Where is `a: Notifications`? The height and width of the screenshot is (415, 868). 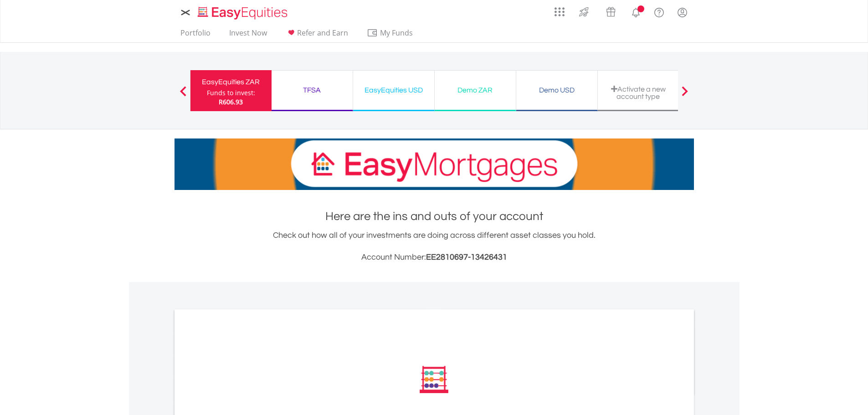 a: Notifications is located at coordinates (636, 12).